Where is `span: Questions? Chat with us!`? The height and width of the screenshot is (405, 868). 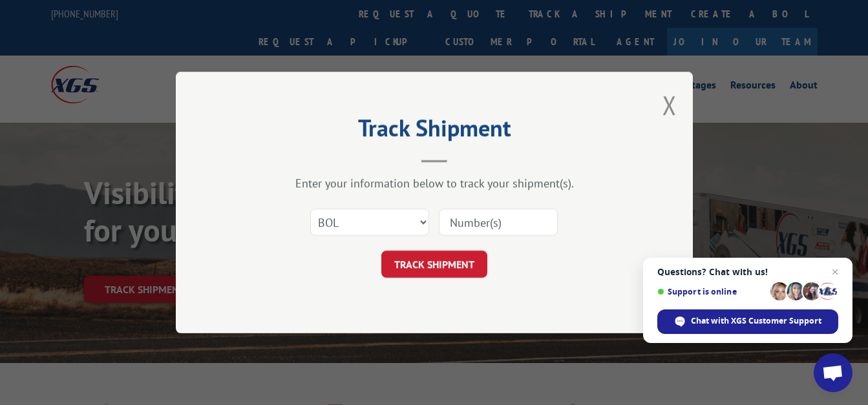
span: Questions? Chat with us! is located at coordinates (748, 272).